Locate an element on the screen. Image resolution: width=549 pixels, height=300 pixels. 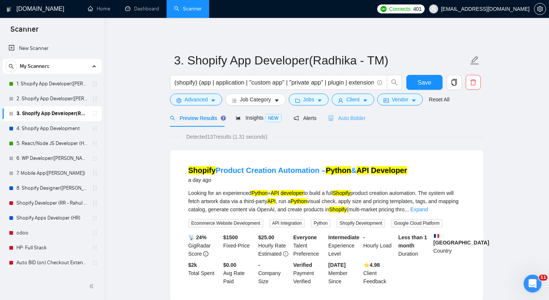
a: dashboardDashboard is located at coordinates (142, 9).